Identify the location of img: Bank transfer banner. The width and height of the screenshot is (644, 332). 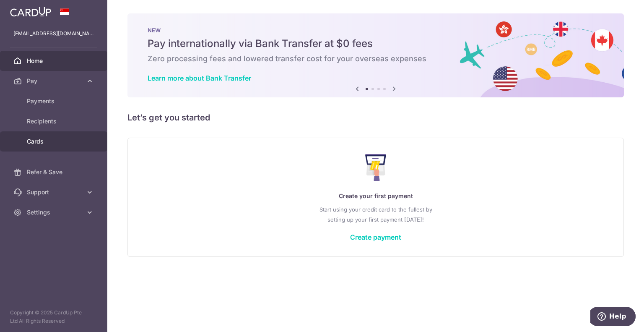
(376, 55).